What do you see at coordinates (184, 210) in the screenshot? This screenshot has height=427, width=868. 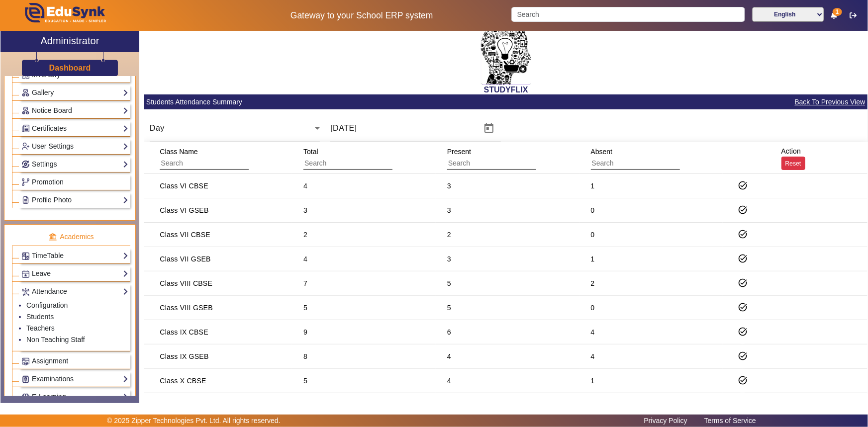 I see `div: Class VI GSEB` at bounding box center [184, 210].